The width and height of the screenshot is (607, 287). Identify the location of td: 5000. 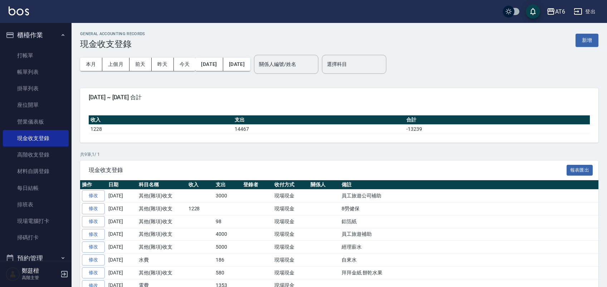
(228, 247).